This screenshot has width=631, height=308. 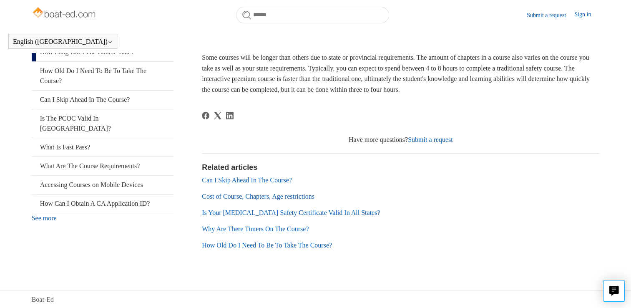 What do you see at coordinates (401, 73) in the screenshot?
I see `p: Some courses will be longer than others due to state or provincial requirements. The amount of ch...` at bounding box center [401, 73].